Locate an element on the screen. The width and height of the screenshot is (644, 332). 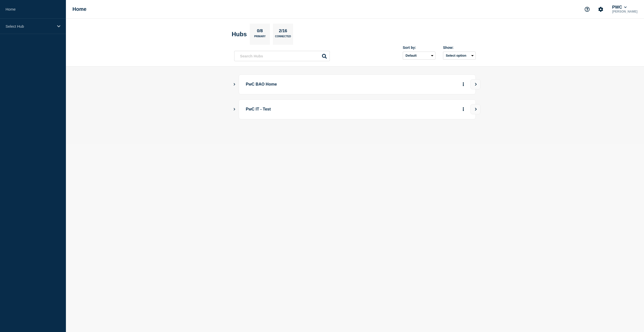
select: Sort by is located at coordinates (419, 56).